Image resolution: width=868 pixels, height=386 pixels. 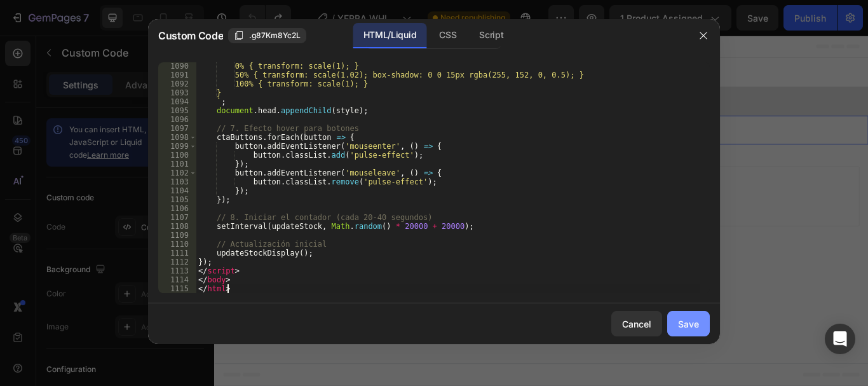 I want to click on span: then drag & drop elements, so click(x=475, y=196).